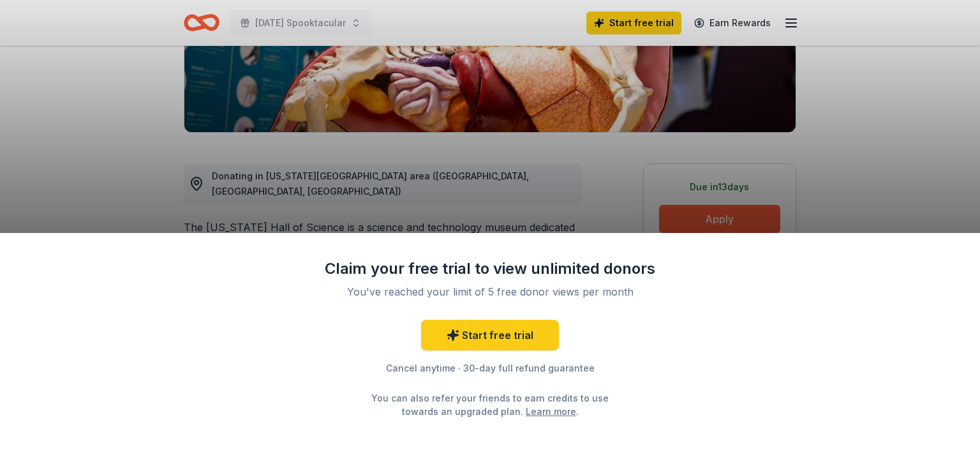 The image size is (980, 466). Describe the element at coordinates (490, 404) in the screenshot. I see `div: You can also refer your friends to earn credits to use towards an upgraded plan. .` at that location.